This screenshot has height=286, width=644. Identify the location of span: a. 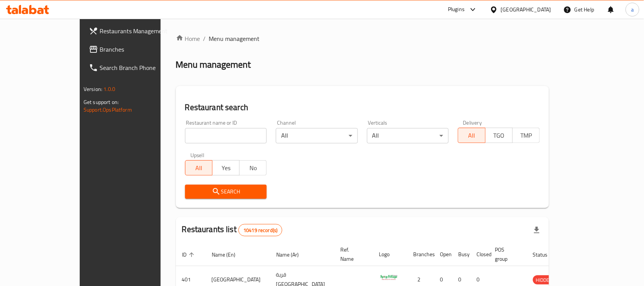
(633, 10).